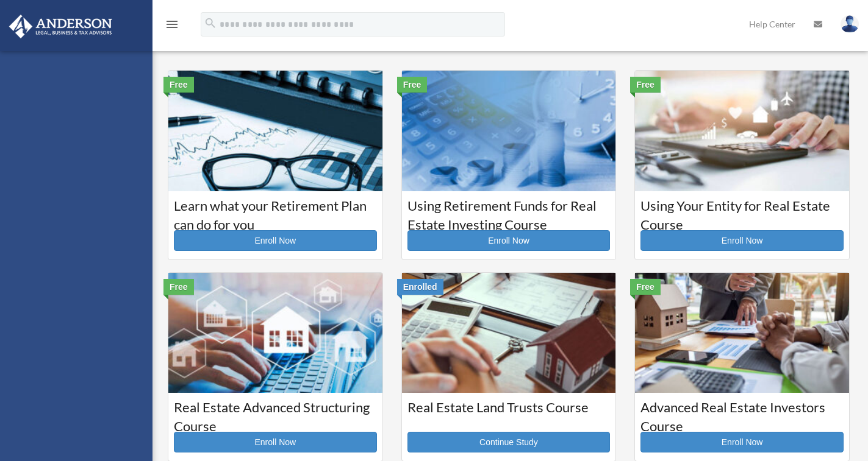 The image size is (868, 461). Describe the element at coordinates (172, 24) in the screenshot. I see `i: menu` at that location.